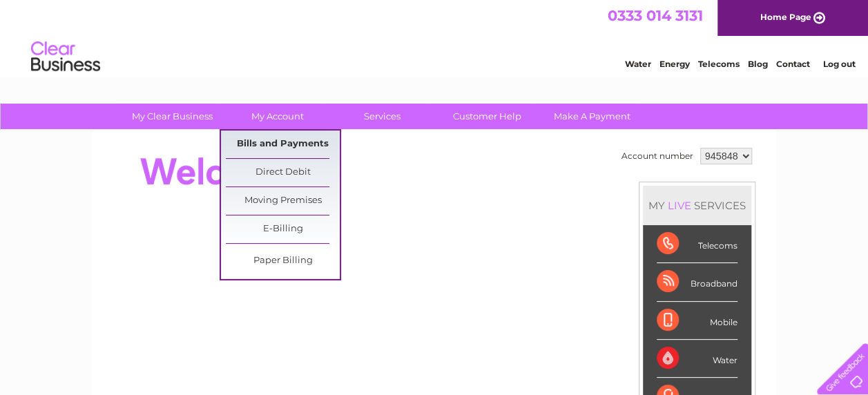 The width and height of the screenshot is (868, 395). What do you see at coordinates (65, 57) in the screenshot?
I see `img: logo.png` at bounding box center [65, 57].